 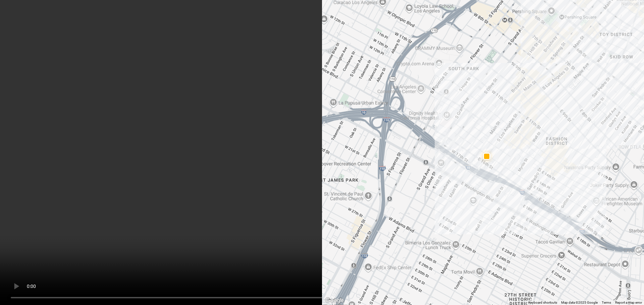 What do you see at coordinates (628, 302) in the screenshot?
I see `a: Report a map error` at bounding box center [628, 302].